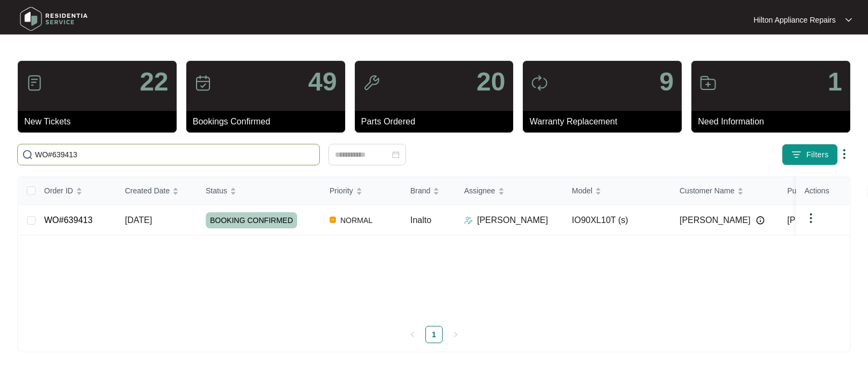 The width and height of the screenshot is (868, 383). I want to click on p: Warranty Replacement, so click(605, 122).